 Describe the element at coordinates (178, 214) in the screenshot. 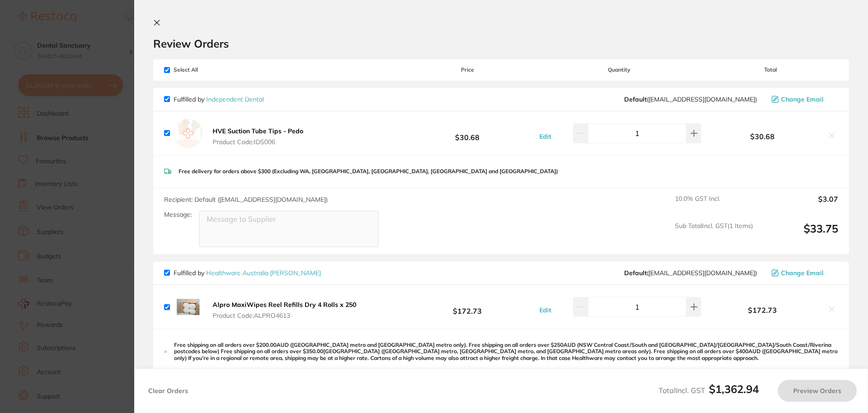

I see `label: Message:` at that location.